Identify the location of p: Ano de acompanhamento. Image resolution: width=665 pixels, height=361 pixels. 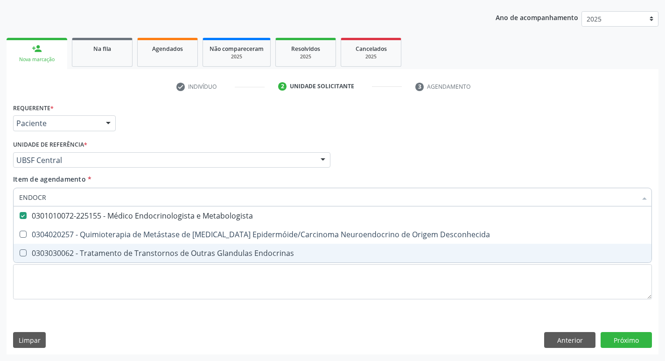
(537, 17).